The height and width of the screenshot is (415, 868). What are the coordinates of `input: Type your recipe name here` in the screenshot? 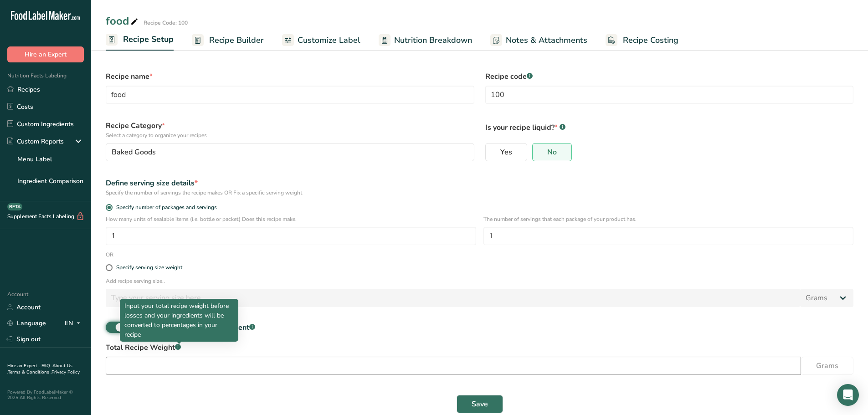 It's located at (290, 95).